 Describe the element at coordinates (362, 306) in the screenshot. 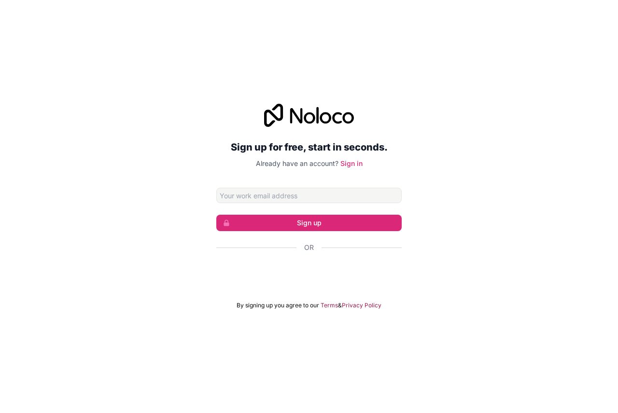

I see `a: Privacy Policy` at that location.